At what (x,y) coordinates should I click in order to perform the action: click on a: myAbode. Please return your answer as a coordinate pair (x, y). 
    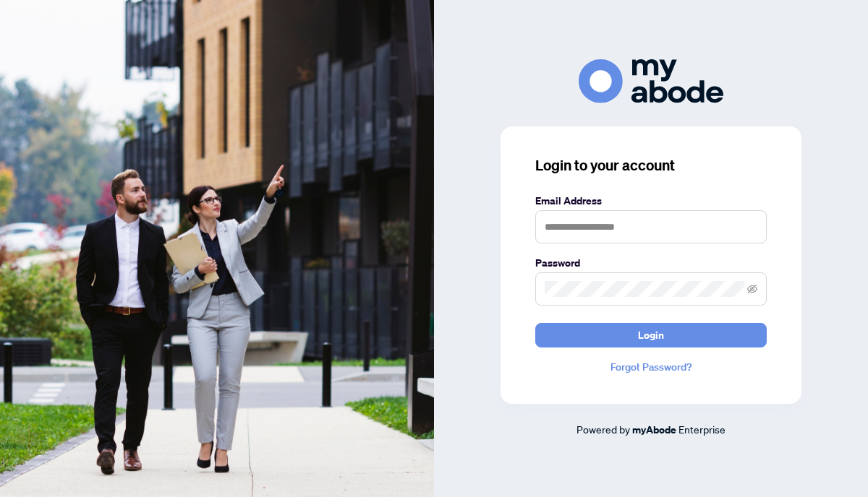
    Looking at the image, I should click on (653, 430).